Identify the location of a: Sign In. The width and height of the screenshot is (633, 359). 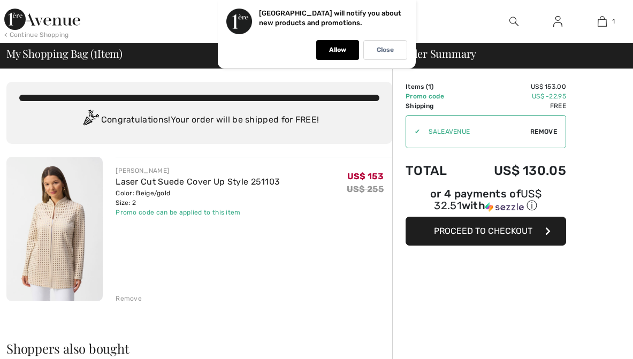
(558, 21).